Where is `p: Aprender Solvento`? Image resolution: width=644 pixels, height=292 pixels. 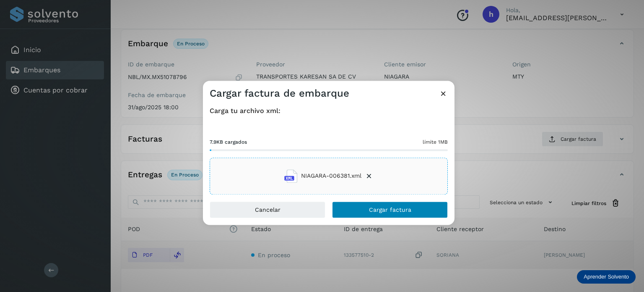
p: Aprender Solvento is located at coordinates (607, 277).